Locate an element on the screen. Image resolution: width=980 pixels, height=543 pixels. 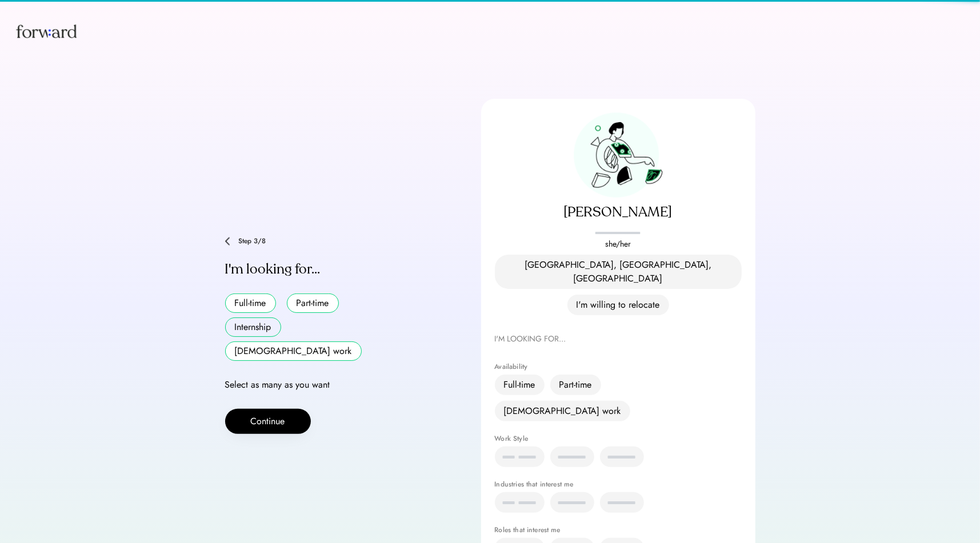
div: I'm willing to relocate is located at coordinates (618, 305).